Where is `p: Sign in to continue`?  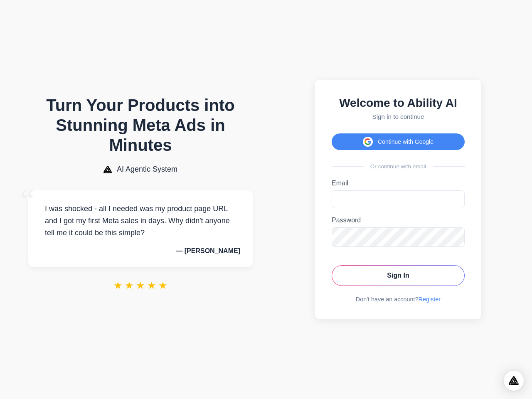
p: Sign in to continue is located at coordinates (398, 116).